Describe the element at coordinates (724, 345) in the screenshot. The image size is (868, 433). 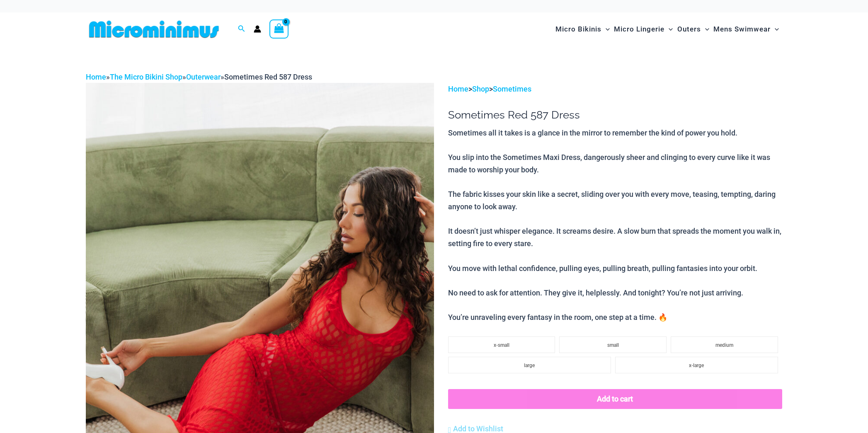
I see `li: medium` at that location.